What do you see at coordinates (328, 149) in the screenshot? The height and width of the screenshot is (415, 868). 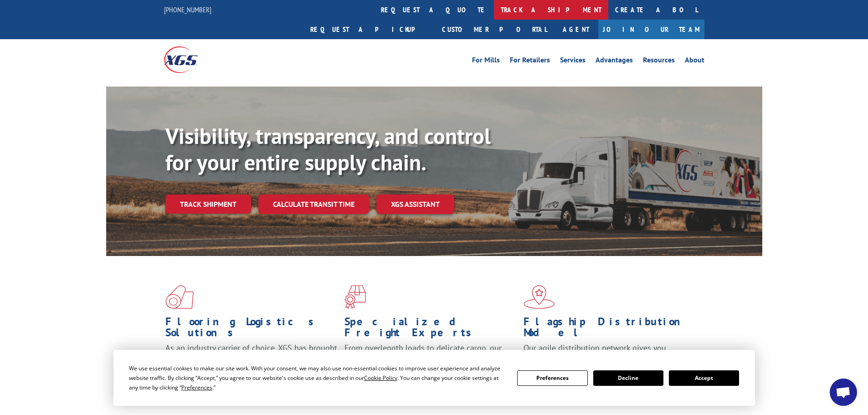 I see `b: Visibility, transparency, and control for your entire supply chain.` at bounding box center [328, 149].